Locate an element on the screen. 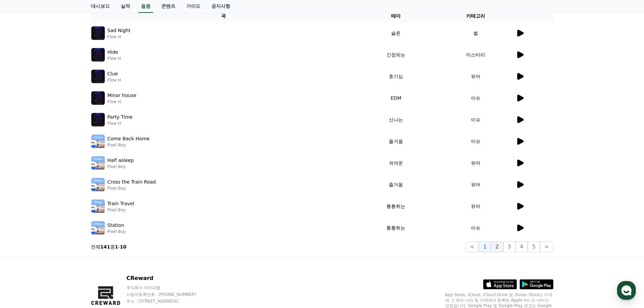 This screenshot has width=644, height=308. span: 홈 is located at coordinates (24, 227).